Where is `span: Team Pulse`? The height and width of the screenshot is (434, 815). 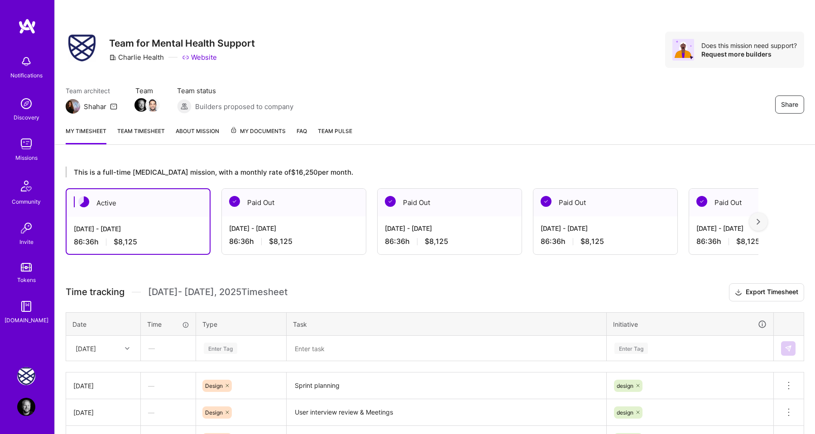 span: Team Pulse is located at coordinates (335, 131).